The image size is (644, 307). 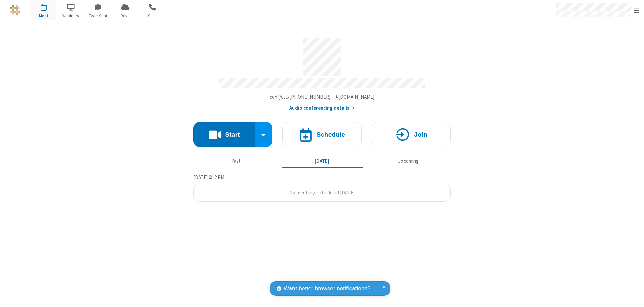 I want to click on h4: Join, so click(x=421, y=135).